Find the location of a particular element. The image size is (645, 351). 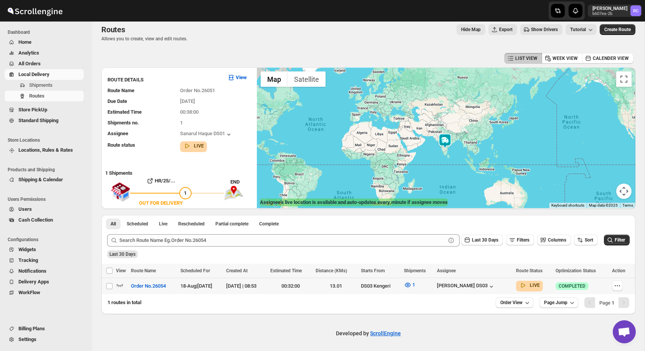

span: Widgets is located at coordinates (27, 249).